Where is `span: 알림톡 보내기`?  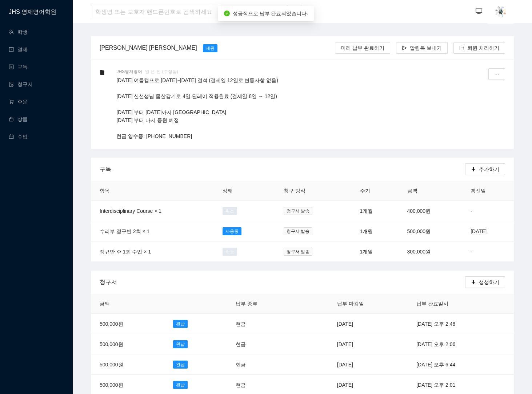
span: 알림톡 보내기 is located at coordinates (426, 48).